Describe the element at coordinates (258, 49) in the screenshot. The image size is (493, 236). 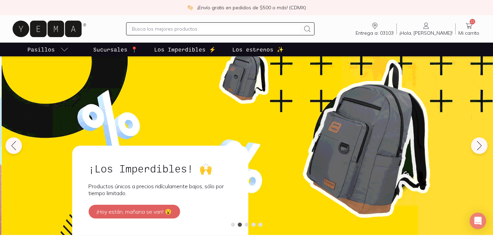
I see `a: Los estrenos ✨` at that location.